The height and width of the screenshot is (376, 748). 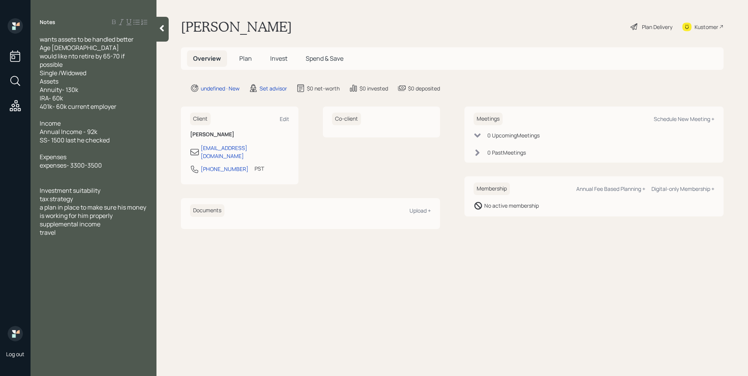 What do you see at coordinates (273, 88) in the screenshot?
I see `div: Set advisor` at bounding box center [273, 88].